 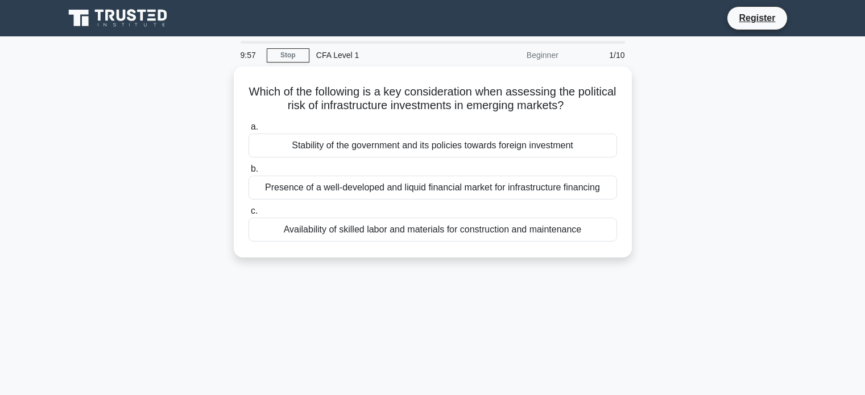 I want to click on span: c., so click(x=254, y=210).